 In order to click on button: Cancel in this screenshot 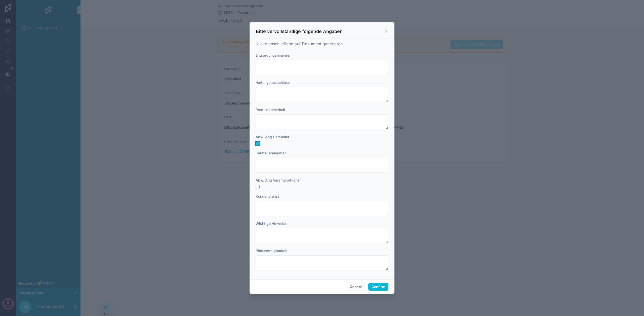, I will do `click(356, 287)`.